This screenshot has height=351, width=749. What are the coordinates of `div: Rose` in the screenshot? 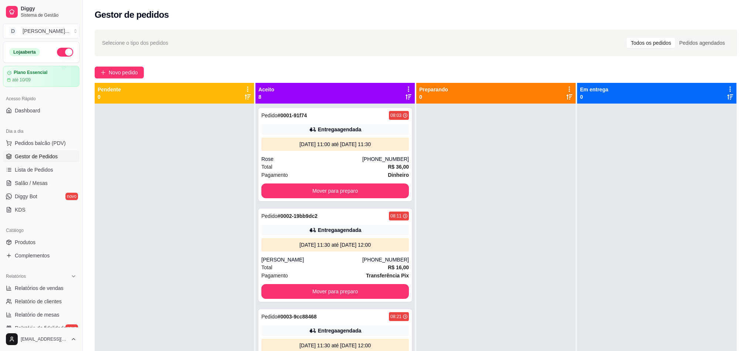 It's located at (312, 159).